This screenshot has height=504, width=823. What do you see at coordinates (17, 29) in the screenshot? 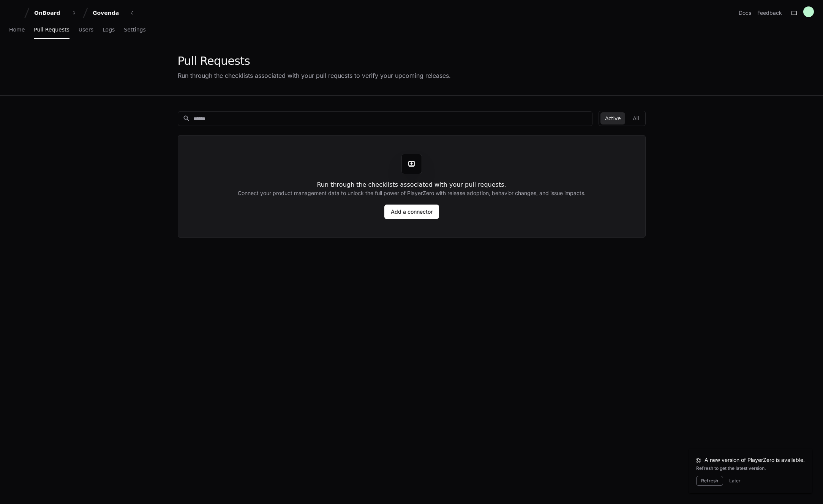
I see `span: Home` at bounding box center [17, 29].